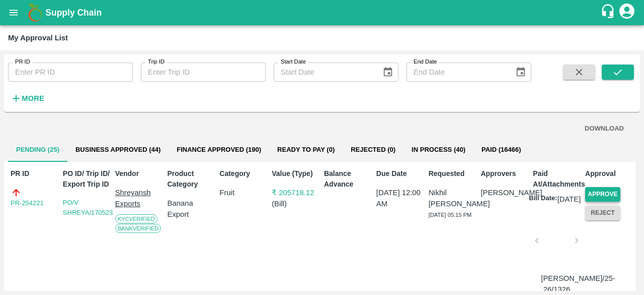  Describe the element at coordinates (348, 179) in the screenshot. I see `p: Balance Advance` at that location.